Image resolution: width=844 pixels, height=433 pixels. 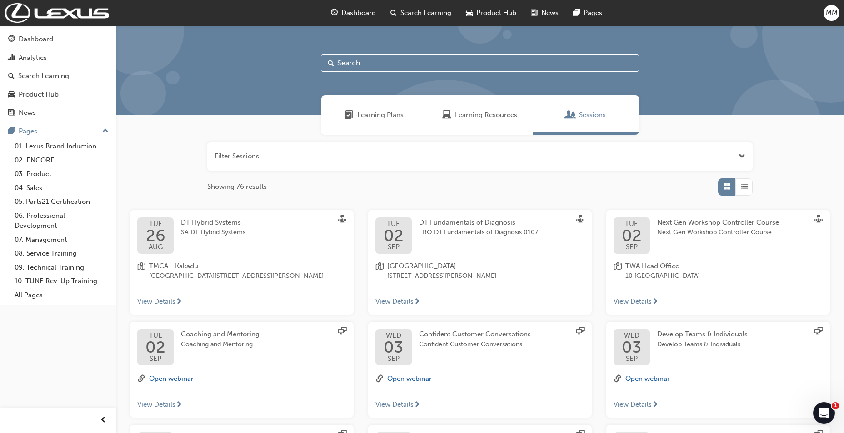 What do you see at coordinates (61, 268) in the screenshot?
I see `a: 09. Technical Training` at bounding box center [61, 268].